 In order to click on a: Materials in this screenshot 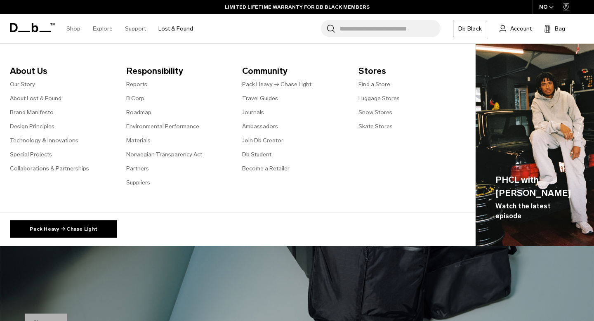, I will do `click(138, 140)`.